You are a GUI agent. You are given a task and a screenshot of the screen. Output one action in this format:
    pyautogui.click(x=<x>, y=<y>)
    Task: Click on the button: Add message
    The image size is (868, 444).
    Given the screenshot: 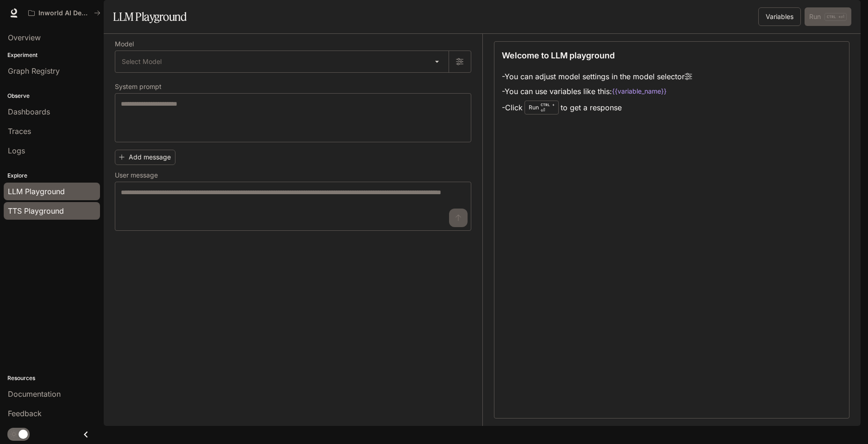 What is the action you would take?
    pyautogui.click(x=145, y=157)
    